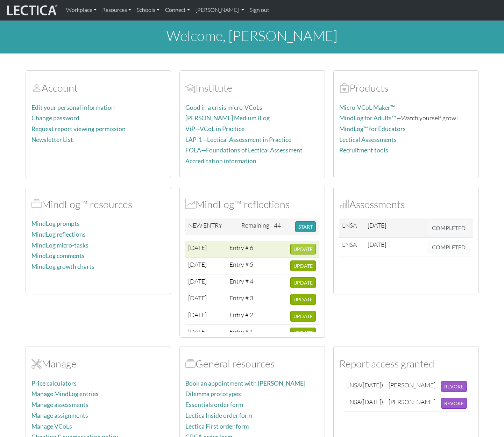 The image size is (504, 437). What do you see at coordinates (252, 364) in the screenshot?
I see `h2: General resources` at bounding box center [252, 364].